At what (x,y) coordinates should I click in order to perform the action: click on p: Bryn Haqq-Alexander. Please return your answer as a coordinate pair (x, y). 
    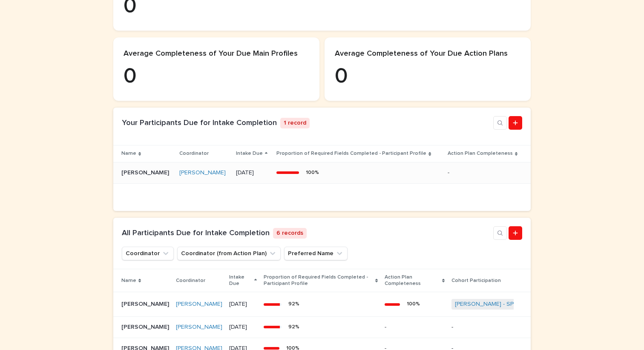
    Looking at the image, I should click on (146, 303).